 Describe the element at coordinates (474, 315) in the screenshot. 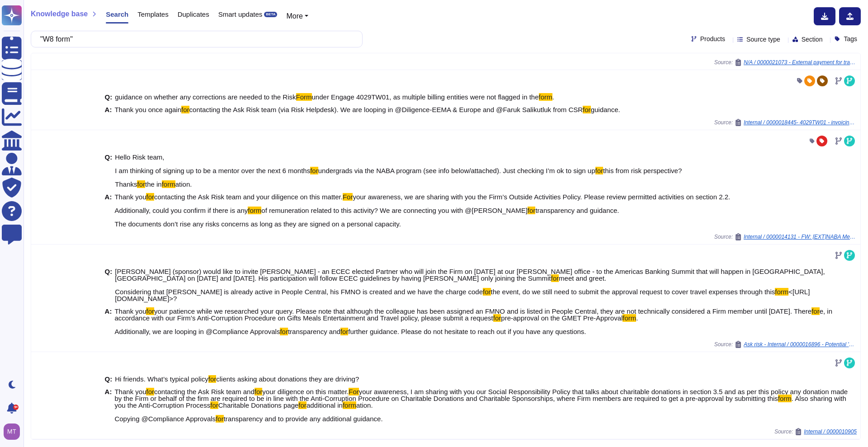

I see `span: e, in accordance with our Firm’s Anti-Corruption Procedure on Gifts Meals Entertainment and Trave...` at that location.